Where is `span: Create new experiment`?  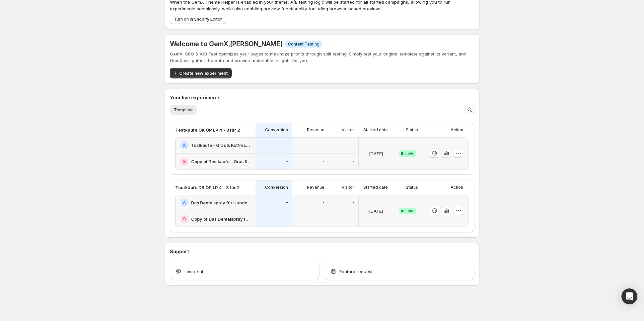
span: Create new experiment is located at coordinates (203, 73).